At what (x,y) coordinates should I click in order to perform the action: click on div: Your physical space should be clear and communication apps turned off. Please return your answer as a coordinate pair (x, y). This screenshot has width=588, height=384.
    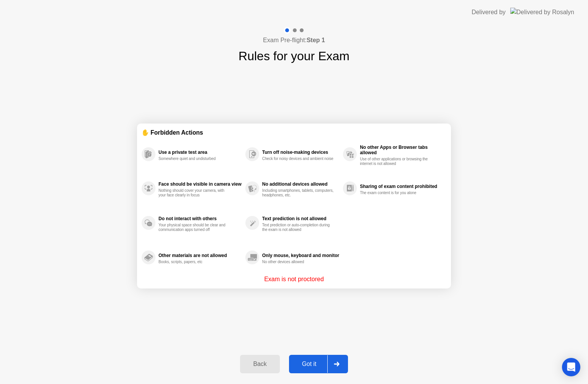
    Looking at the image, I should click on (194, 228).